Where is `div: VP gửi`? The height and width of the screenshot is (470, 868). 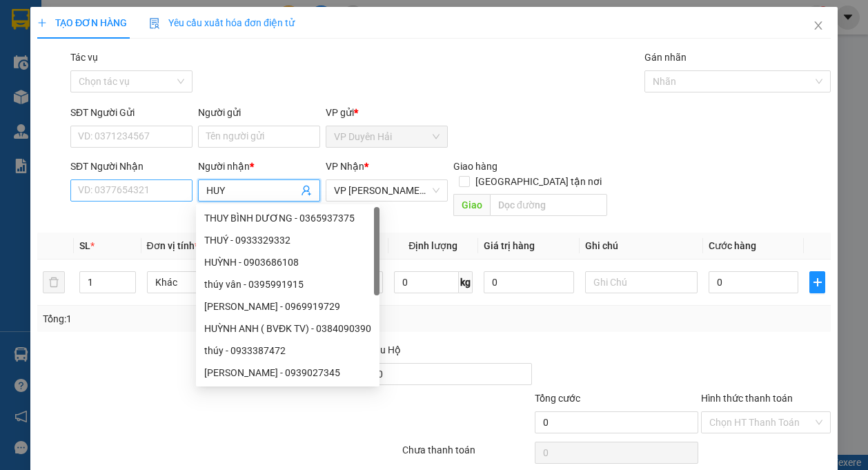 div: VP gửi is located at coordinates (387, 112).